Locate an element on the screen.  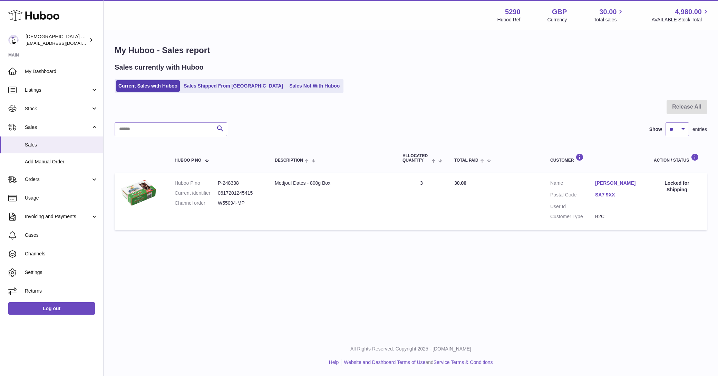
span: Listings is located at coordinates (58, 90).